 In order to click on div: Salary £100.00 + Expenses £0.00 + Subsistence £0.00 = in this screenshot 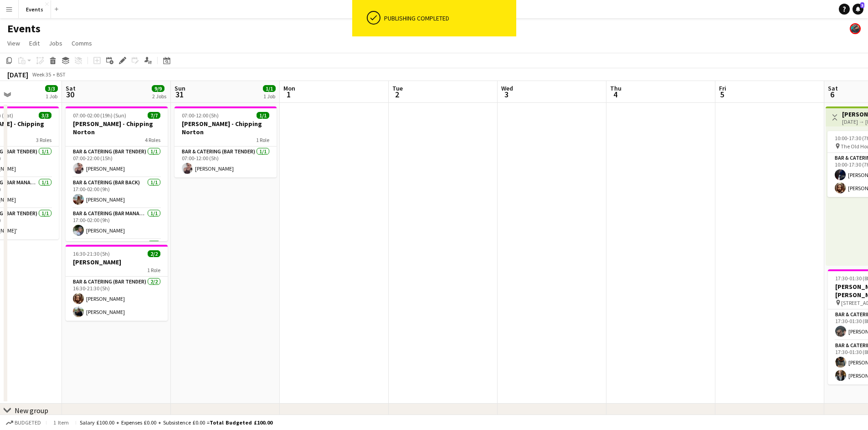, I will do `click(176, 423)`.